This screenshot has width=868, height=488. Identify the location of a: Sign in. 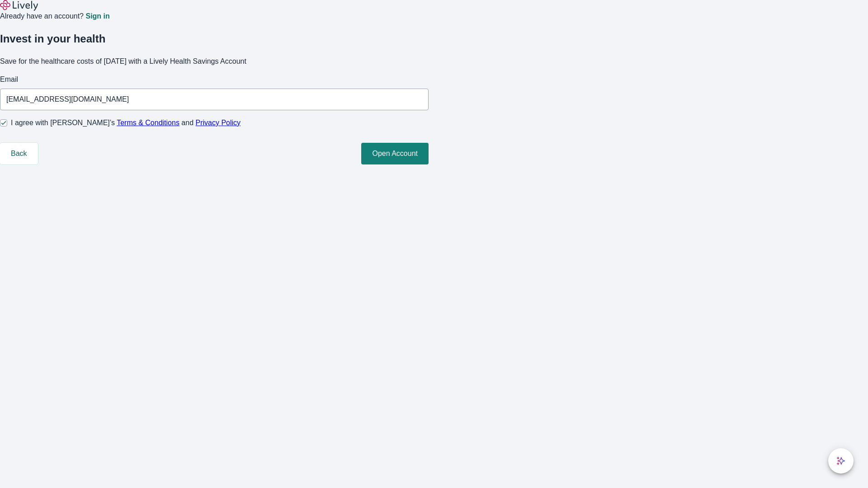
(97, 16).